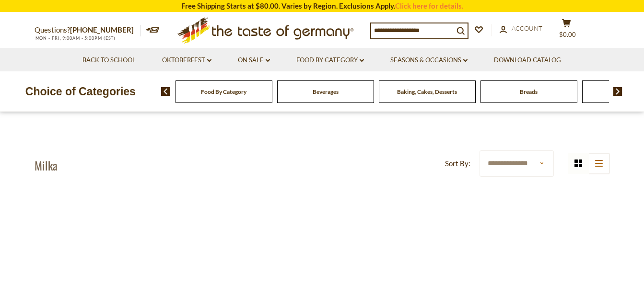 The image size is (644, 284). Describe the element at coordinates (458, 163) in the screenshot. I see `label: Sort By:` at that location.